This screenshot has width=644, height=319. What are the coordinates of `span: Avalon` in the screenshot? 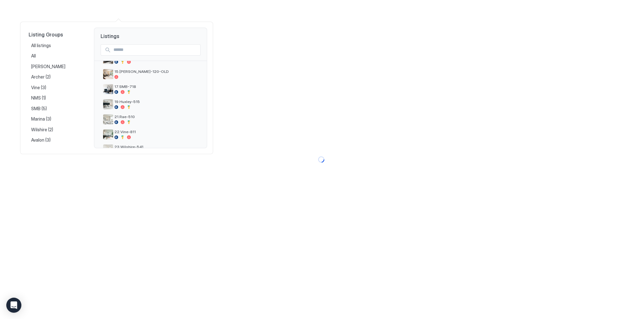 It's located at (38, 140).